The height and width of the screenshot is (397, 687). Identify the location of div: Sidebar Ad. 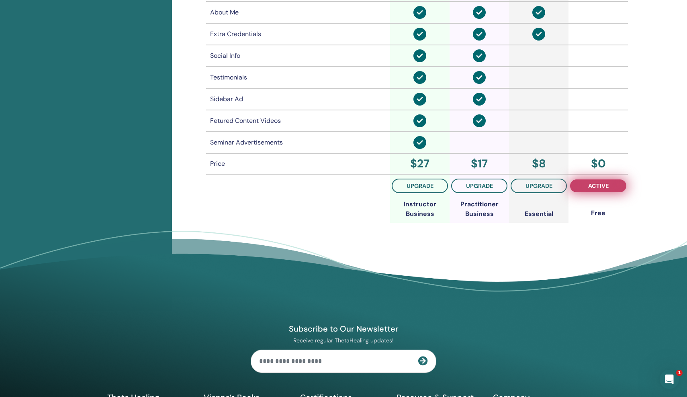
(298, 99).